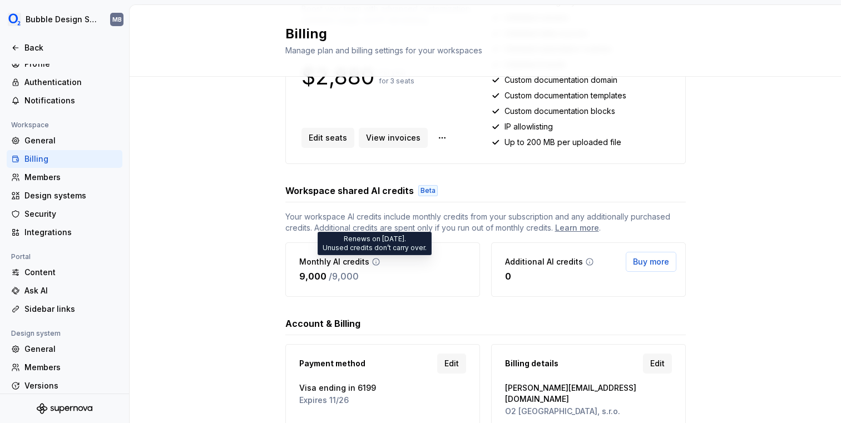 Image resolution: width=841 pixels, height=423 pixels. Describe the element at coordinates (428, 191) in the screenshot. I see `div: Beta` at that location.